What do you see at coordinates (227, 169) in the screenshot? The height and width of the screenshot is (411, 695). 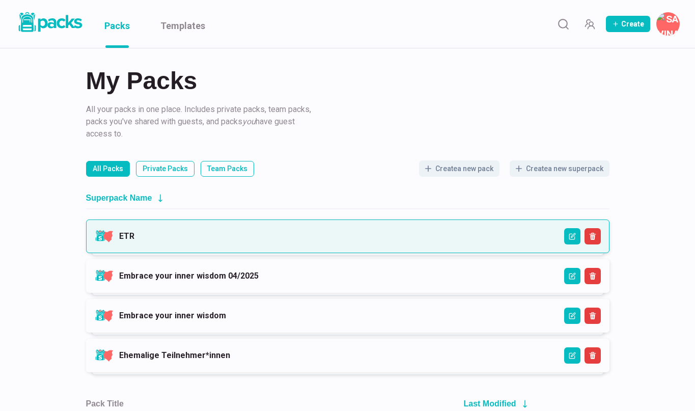 I see `p: Team Packs` at bounding box center [227, 169].